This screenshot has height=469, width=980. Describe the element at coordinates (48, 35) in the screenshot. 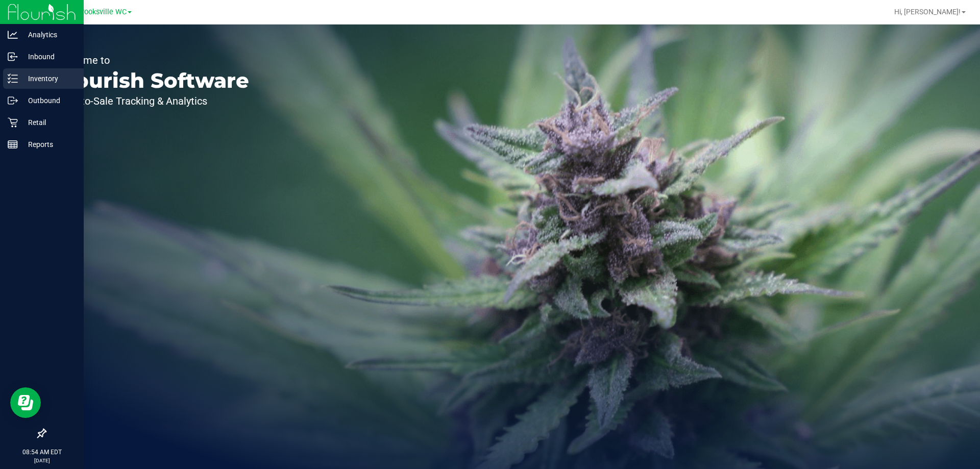

I see `p: Analytics` at that location.